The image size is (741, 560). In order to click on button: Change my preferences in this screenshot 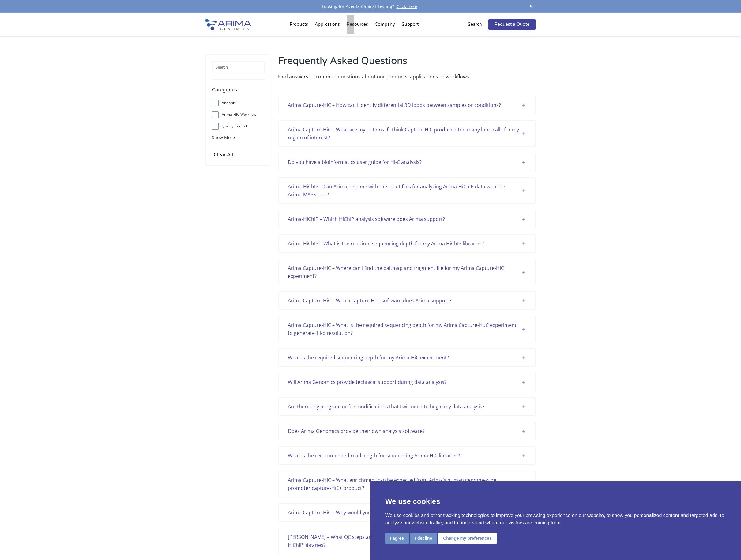, I will do `click(468, 538)`.